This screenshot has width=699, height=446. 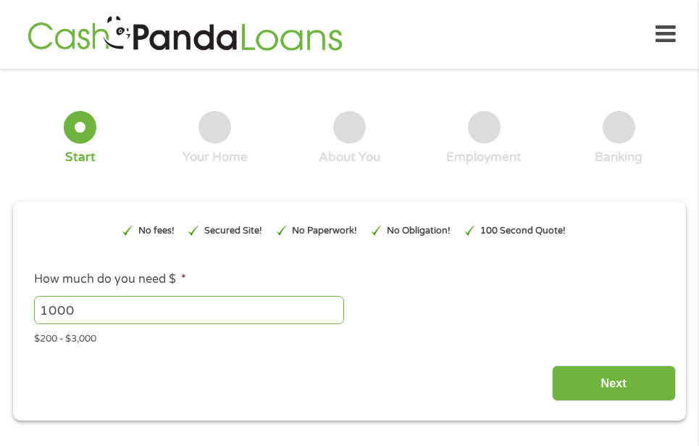 I want to click on div: Employment, so click(x=484, y=157).